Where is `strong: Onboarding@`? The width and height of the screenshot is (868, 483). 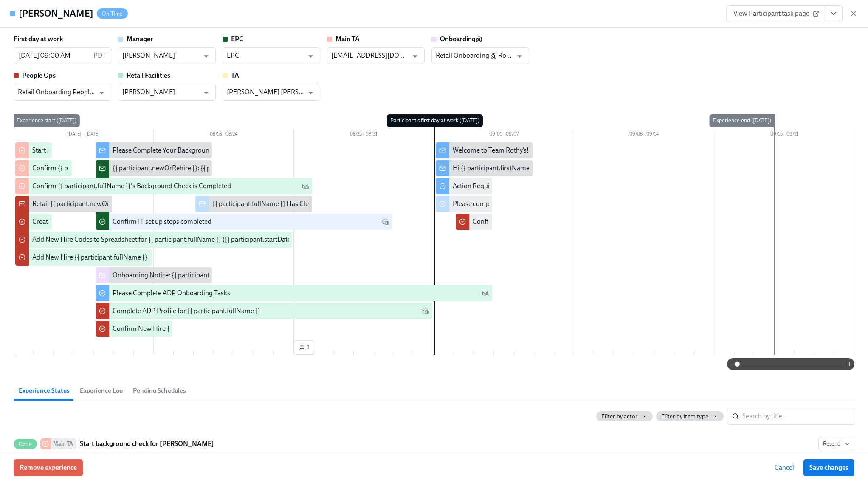 strong: Onboarding@ is located at coordinates (461, 38).